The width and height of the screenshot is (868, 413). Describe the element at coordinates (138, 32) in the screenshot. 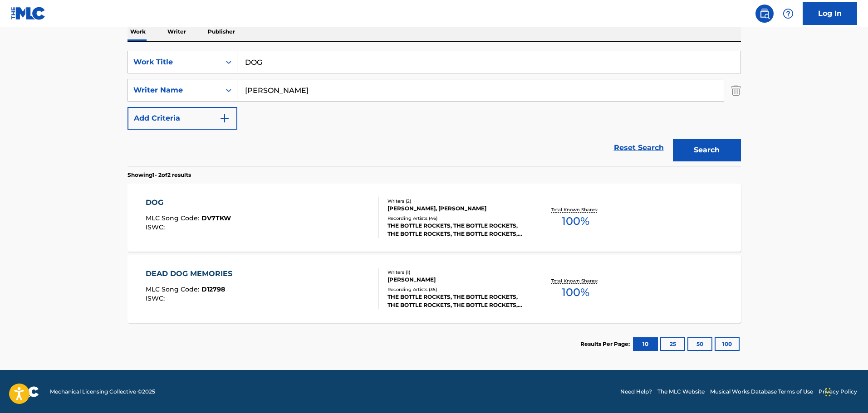

I see `p: Work` at that location.